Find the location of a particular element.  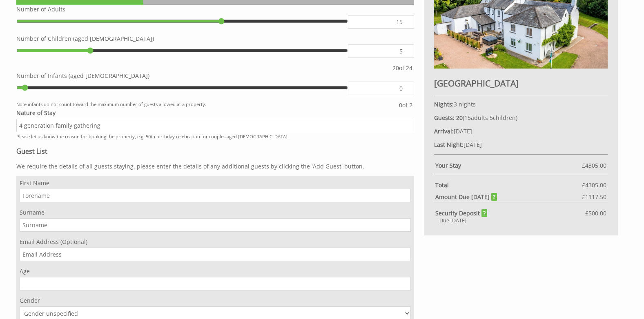

p: 3 nights is located at coordinates (520, 104).